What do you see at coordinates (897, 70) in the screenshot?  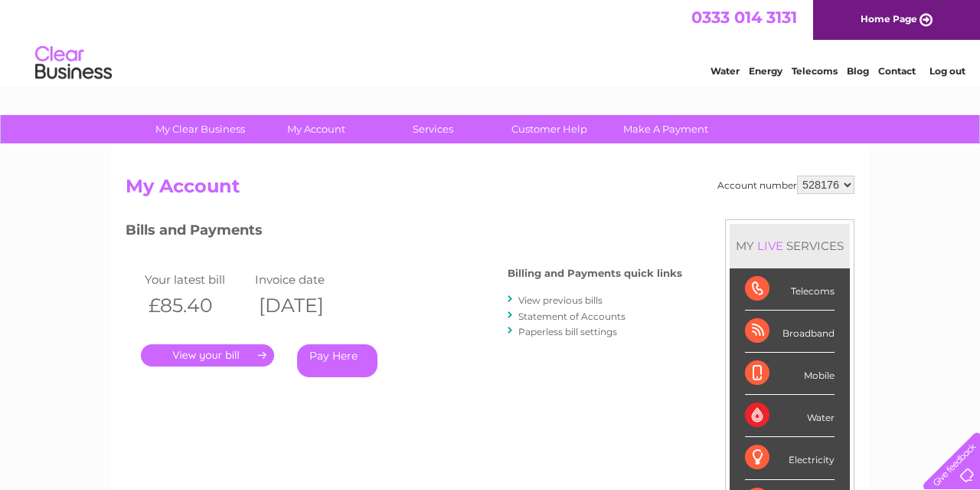 I see `a: Contact` at bounding box center [897, 70].